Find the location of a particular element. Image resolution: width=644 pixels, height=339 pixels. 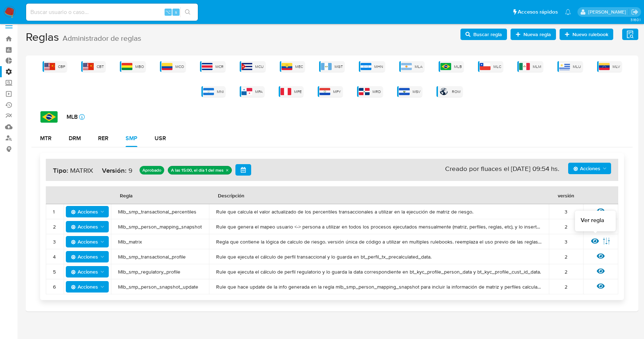

span: Ver regla is located at coordinates (593, 221).